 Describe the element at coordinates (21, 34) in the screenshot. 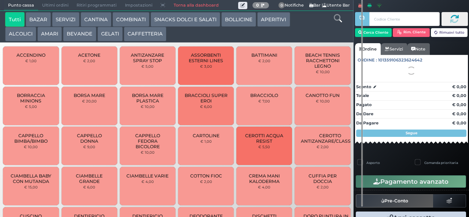

I see `button: ALCOLICI` at that location.